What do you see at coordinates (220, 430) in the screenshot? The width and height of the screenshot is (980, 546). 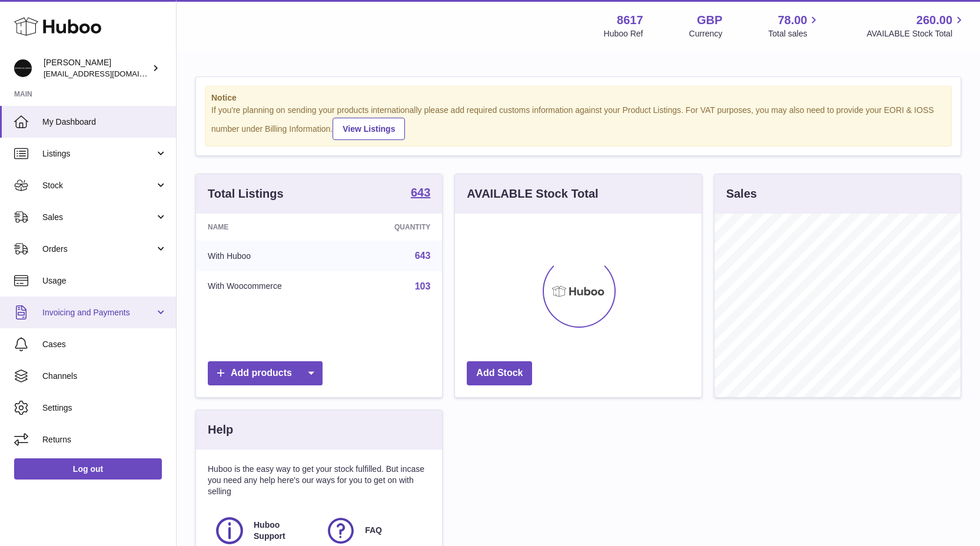 I see `h3: Help` at bounding box center [220, 430].